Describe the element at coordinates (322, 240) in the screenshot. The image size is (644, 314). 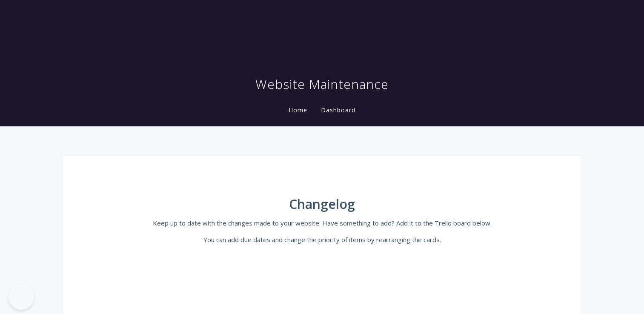
I see `p: You can add due dates and change the priority of items by rearranging the cards.` at that location.